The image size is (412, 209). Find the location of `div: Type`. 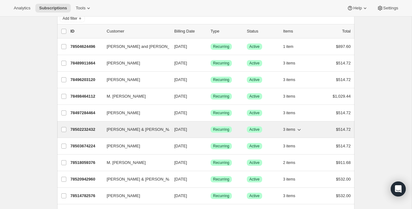

div: Type is located at coordinates (226, 31).